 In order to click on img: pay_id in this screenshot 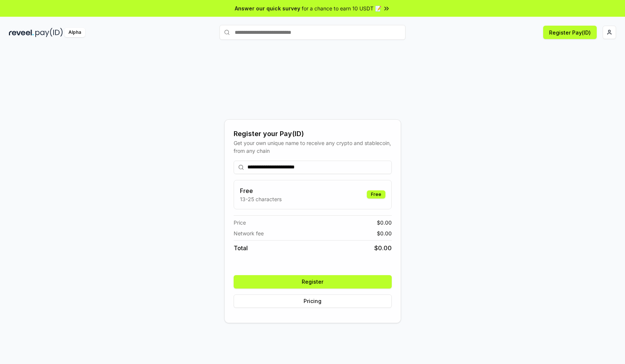, I will do `click(49, 32)`.